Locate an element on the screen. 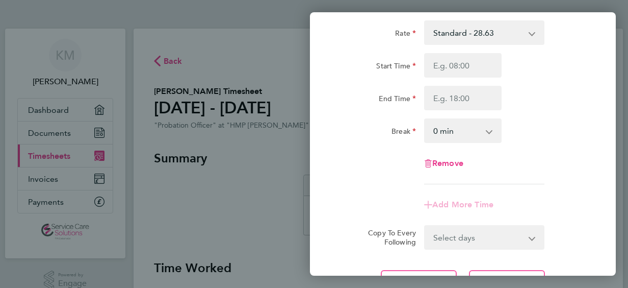  label: Break is located at coordinates (404, 133).